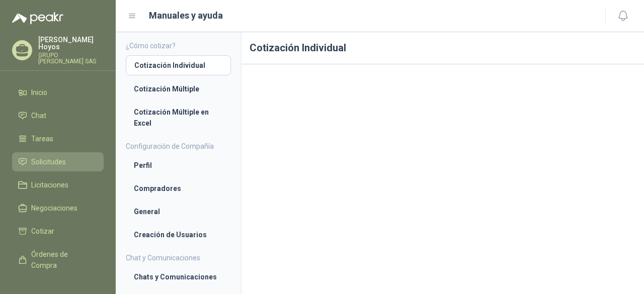 This screenshot has height=294, width=644. Describe the element at coordinates (178, 189) in the screenshot. I see `li: Compradores` at that location.